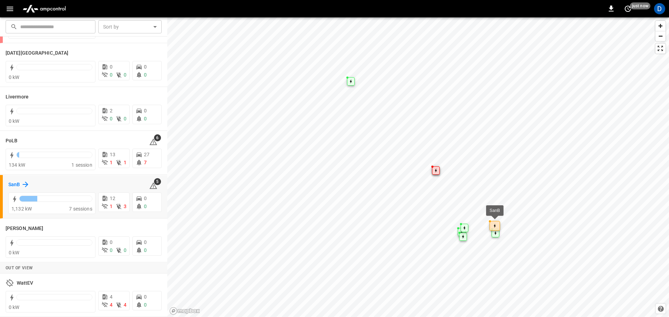  Describe the element at coordinates (80, 209) in the screenshot. I see `span: 7 sessions` at that location.